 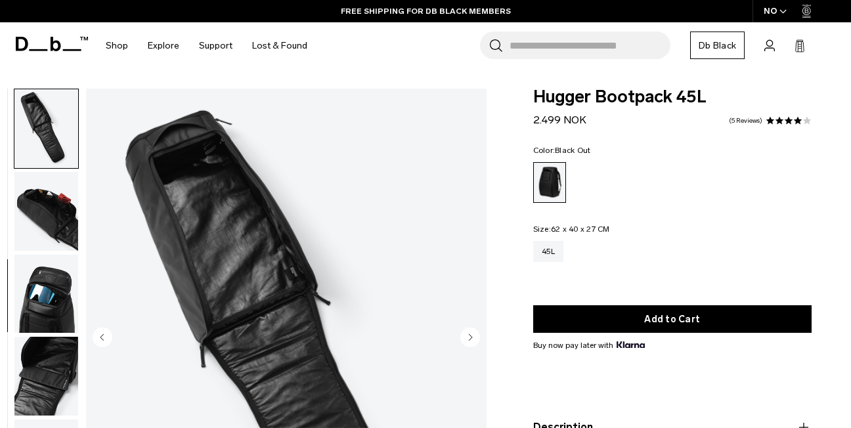 I want to click on button: Add to Cart, so click(x=672, y=319).